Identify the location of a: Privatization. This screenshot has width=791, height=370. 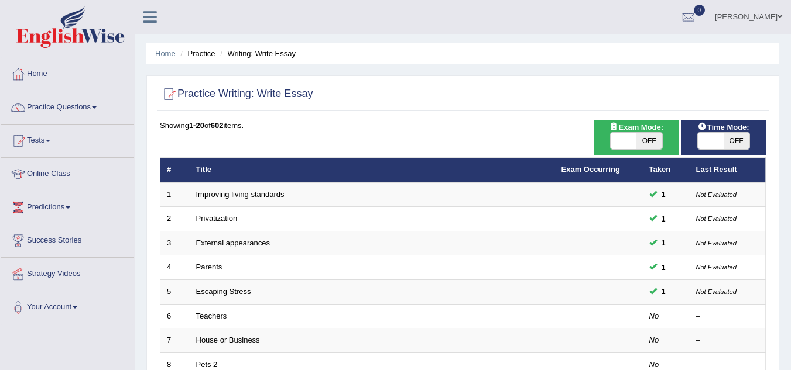
(217, 218).